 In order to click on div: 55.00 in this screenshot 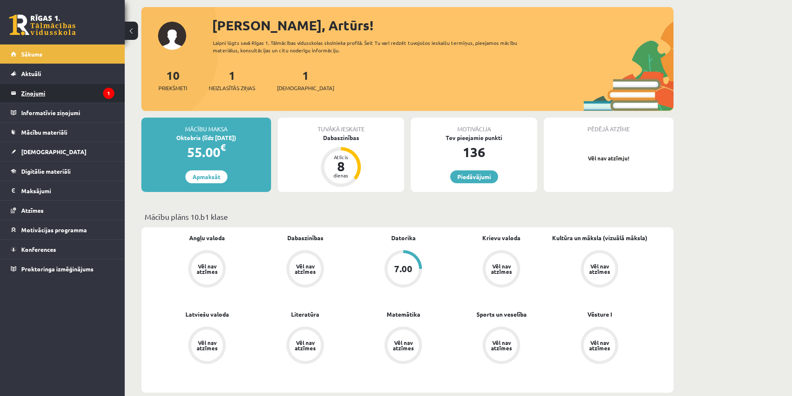, I will do `click(206, 152)`.